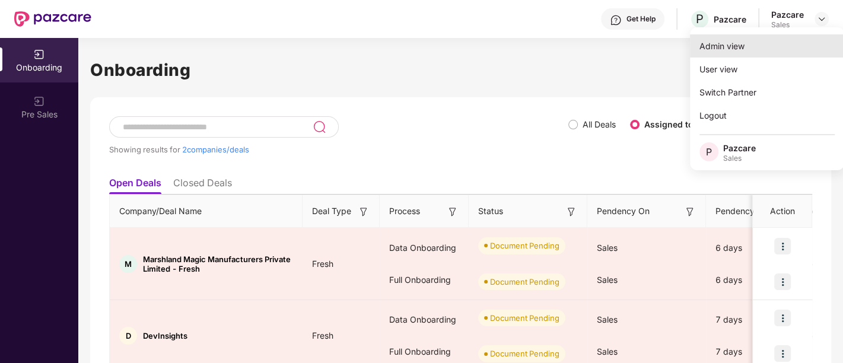  What do you see at coordinates (751, 320) in the screenshot?
I see `div: 7 days` at bounding box center [751, 320].